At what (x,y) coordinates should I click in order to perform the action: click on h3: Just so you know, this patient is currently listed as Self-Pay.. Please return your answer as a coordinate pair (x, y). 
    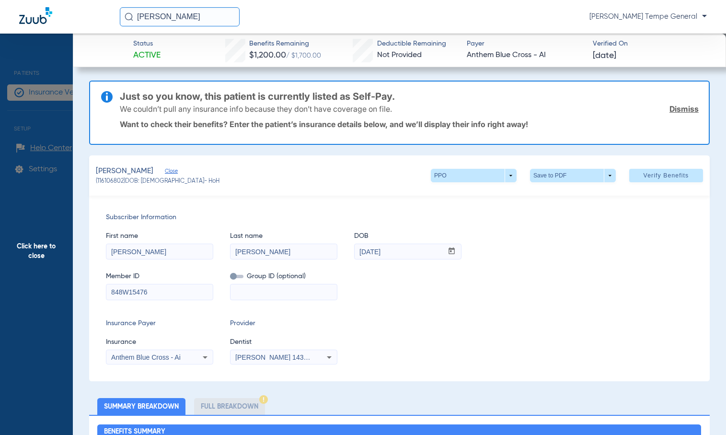
    Looking at the image, I should click on (409, 96).